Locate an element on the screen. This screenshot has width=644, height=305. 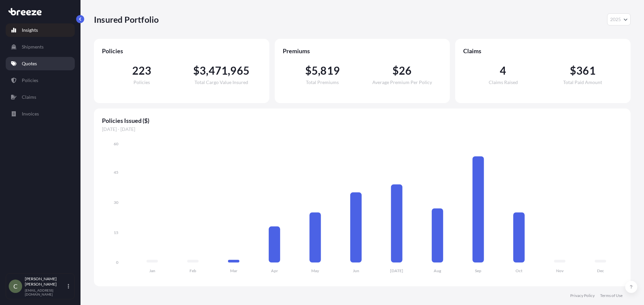
span: C is located at coordinates (15, 287).